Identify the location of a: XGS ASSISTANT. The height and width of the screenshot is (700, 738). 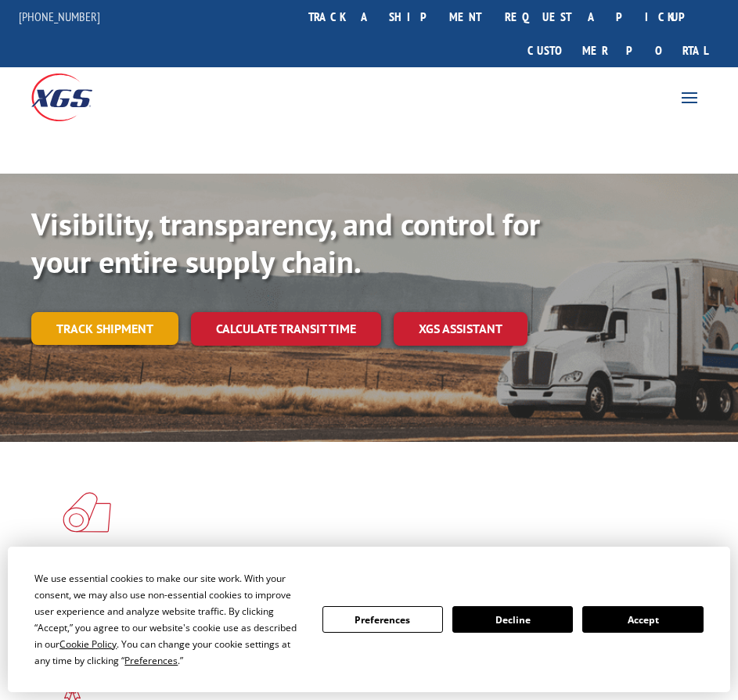
(461, 329).